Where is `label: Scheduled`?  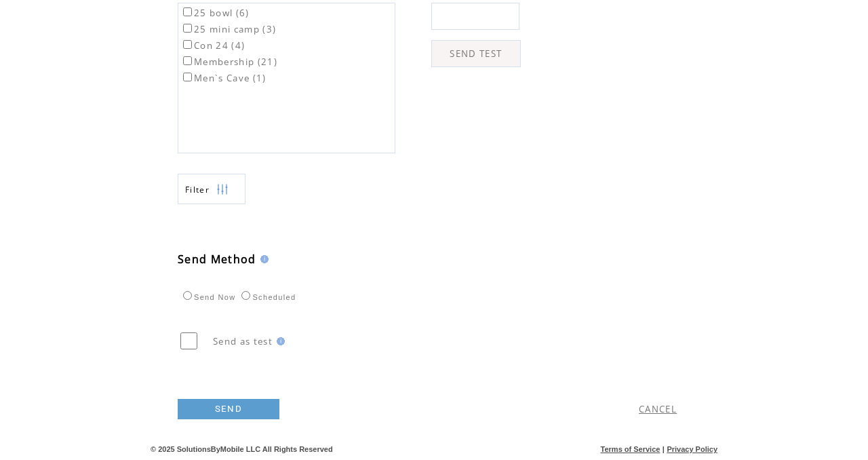 label: Scheduled is located at coordinates (267, 297).